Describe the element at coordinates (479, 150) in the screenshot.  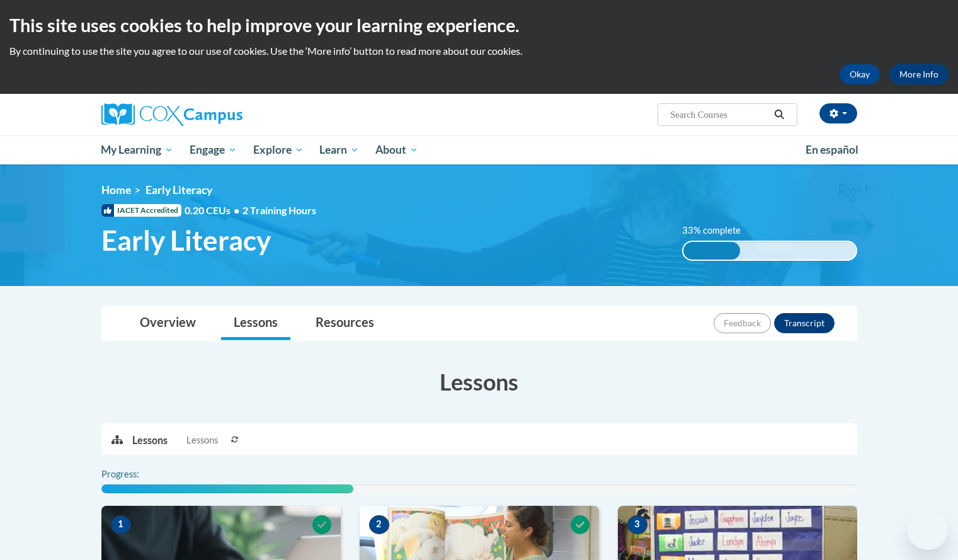
I see `div: Main menu` at that location.